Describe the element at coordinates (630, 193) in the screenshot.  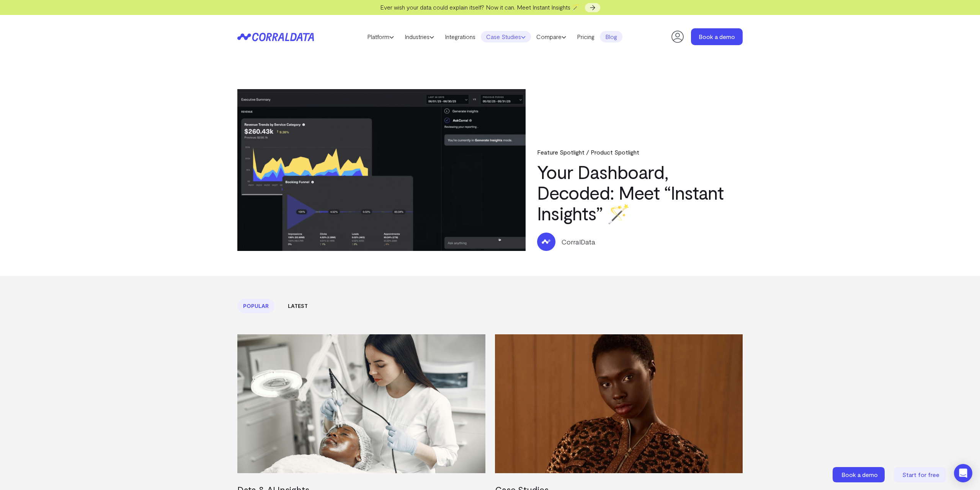
I see `a: Your Dashboard, Decoded: Meet “Instant Insights” 🪄` at that location.